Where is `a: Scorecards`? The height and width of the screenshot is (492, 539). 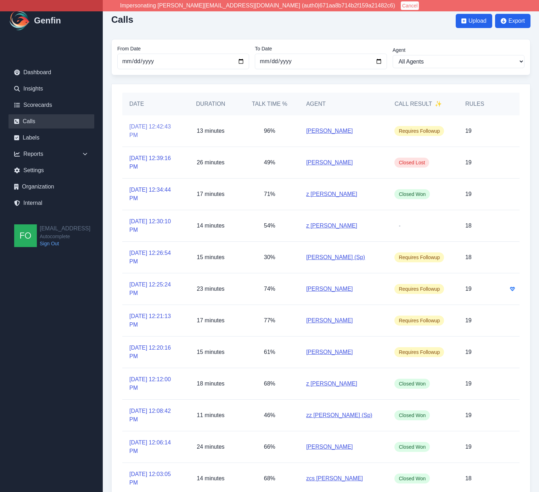 a: Scorecards is located at coordinates (51, 105).